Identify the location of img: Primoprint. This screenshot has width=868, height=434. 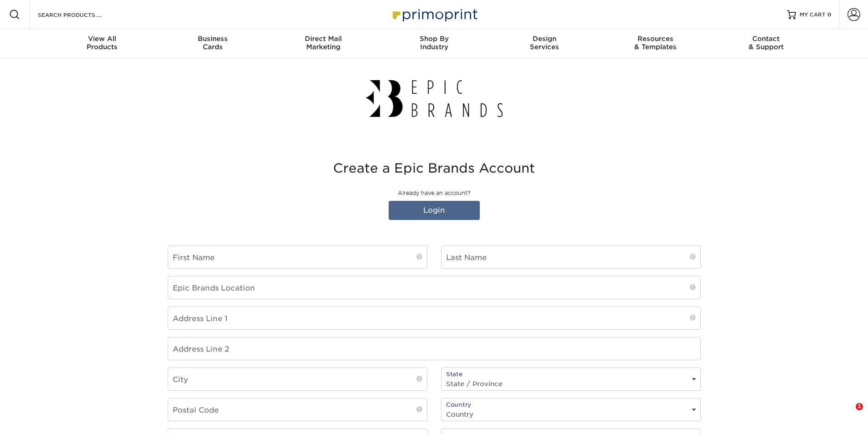
(434, 14).